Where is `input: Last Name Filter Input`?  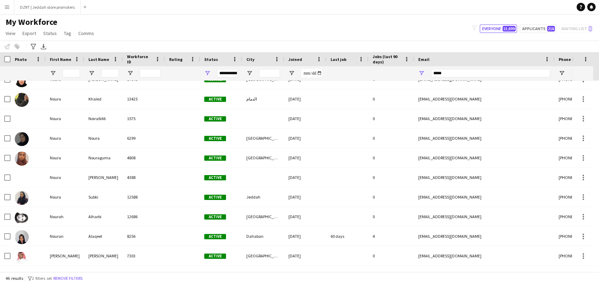 input: Last Name Filter Input is located at coordinates (110, 73).